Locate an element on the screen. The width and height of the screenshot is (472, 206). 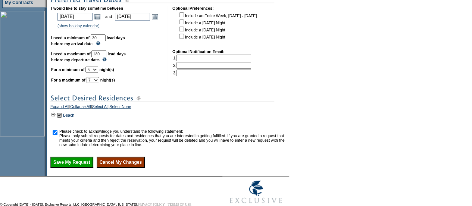
td: Please check to acknowledge you understand the following statement: Please only submit requests f... is located at coordinates (173, 138).